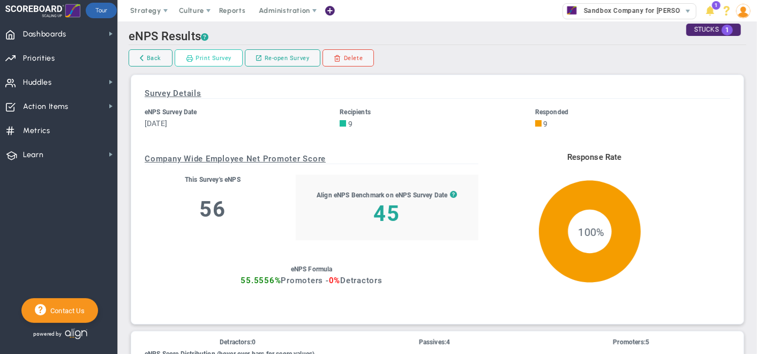 Image resolution: width=757 pixels, height=354 pixels. I want to click on span: Promoters:, so click(629, 342).